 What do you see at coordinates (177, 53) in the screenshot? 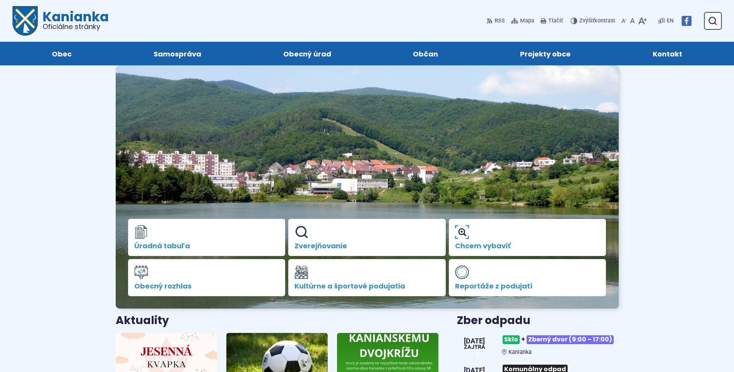
I see `span: Samospráva` at bounding box center [177, 53].